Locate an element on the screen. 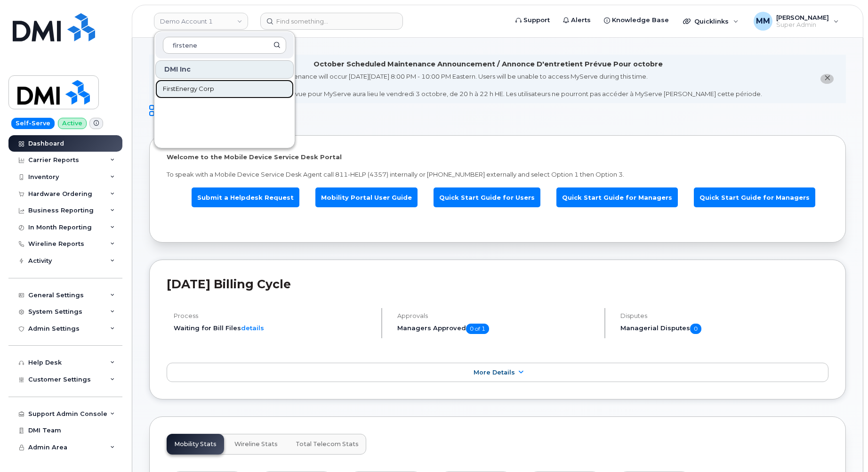 The image size is (868, 472). span: 0 is located at coordinates (696, 329).